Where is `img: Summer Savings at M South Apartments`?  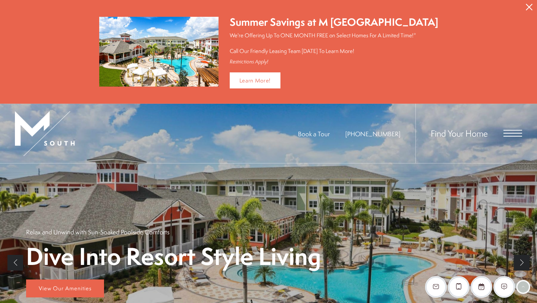
img: Summer Savings at M South Apartments is located at coordinates (159, 51).